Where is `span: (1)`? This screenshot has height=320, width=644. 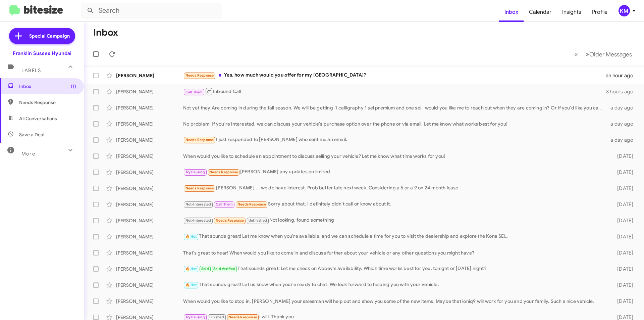 span: (1) is located at coordinates (73, 86).